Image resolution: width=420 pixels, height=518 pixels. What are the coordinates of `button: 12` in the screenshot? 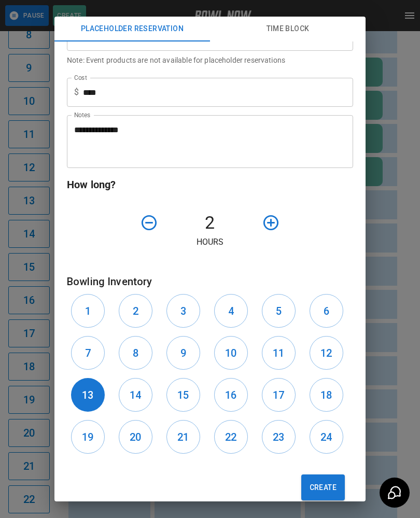 It's located at (326, 353).